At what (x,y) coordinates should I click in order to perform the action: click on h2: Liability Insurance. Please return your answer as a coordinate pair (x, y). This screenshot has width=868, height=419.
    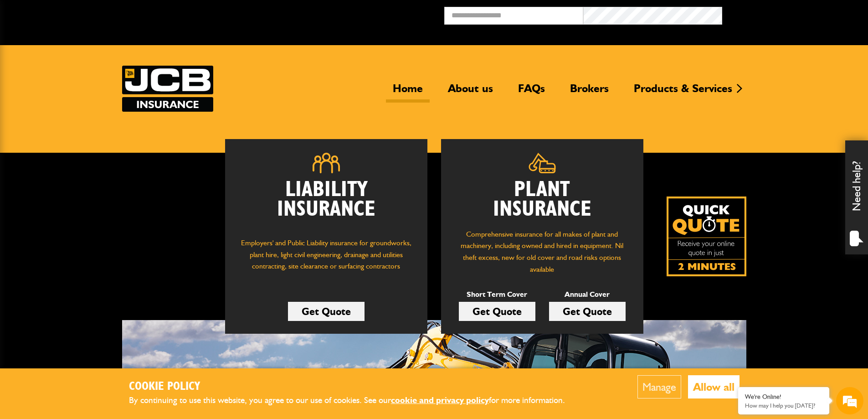
    Looking at the image, I should click on (327, 204).